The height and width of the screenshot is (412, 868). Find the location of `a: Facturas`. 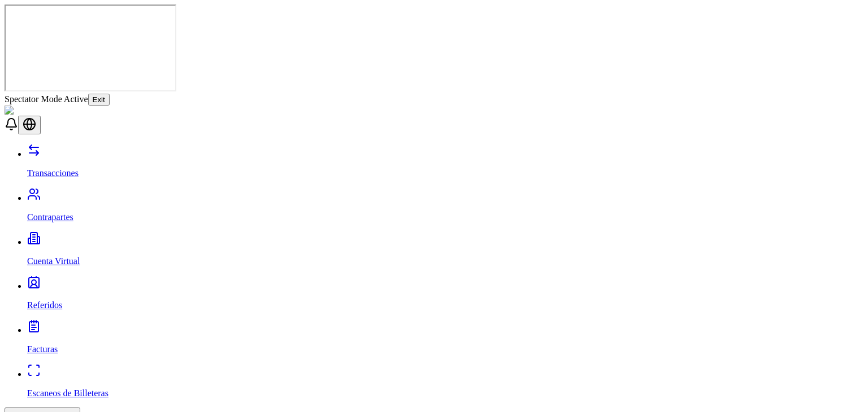

a: Facturas is located at coordinates (445, 340).